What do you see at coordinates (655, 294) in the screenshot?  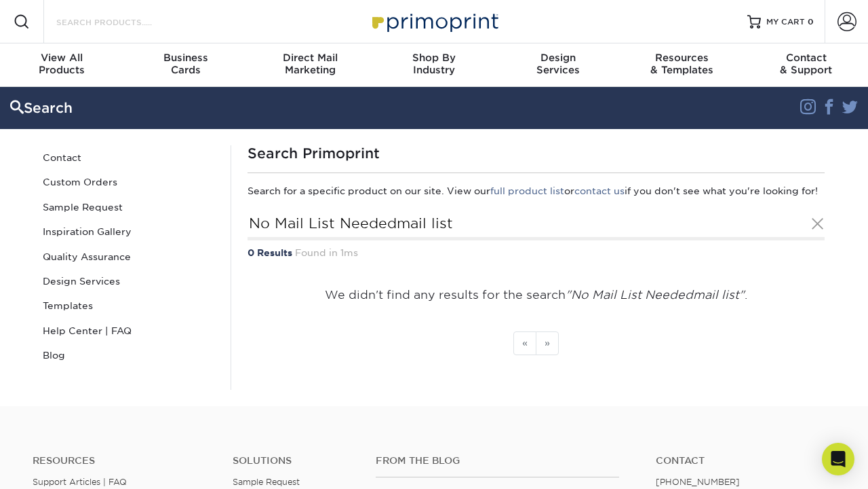 I see `em: "No Mail List Neededmail list"` at bounding box center [655, 294].